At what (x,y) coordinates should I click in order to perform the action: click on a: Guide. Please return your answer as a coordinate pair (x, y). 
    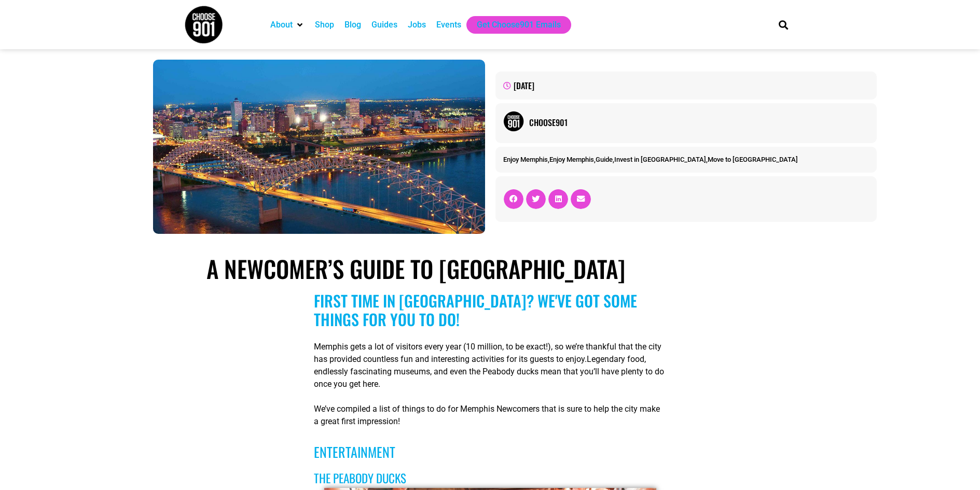
    Looking at the image, I should click on (604, 160).